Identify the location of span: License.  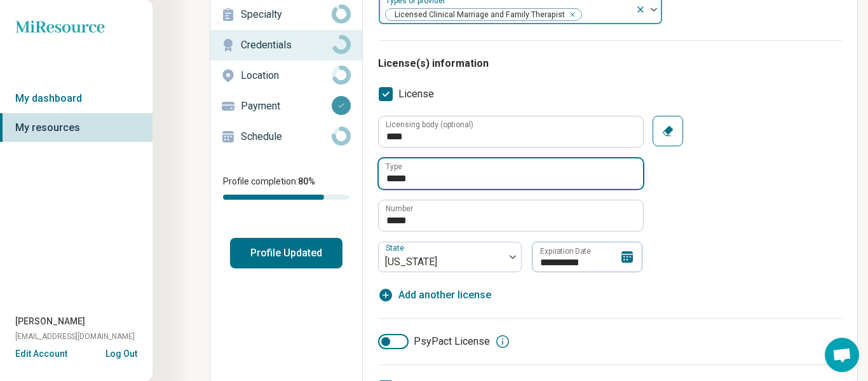
(416, 94).